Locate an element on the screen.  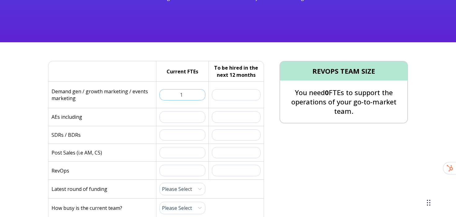
p: Demand gen / growth marketing / events marketing is located at coordinates (102, 95).